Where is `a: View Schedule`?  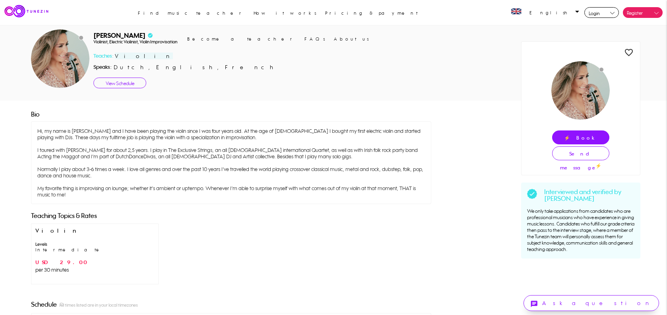
a: View Schedule is located at coordinates (120, 83).